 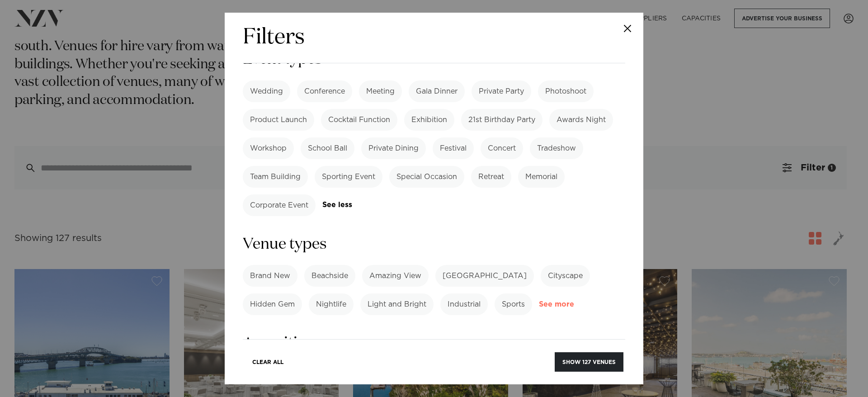 I want to click on label: Hidden Gem, so click(x=272, y=304).